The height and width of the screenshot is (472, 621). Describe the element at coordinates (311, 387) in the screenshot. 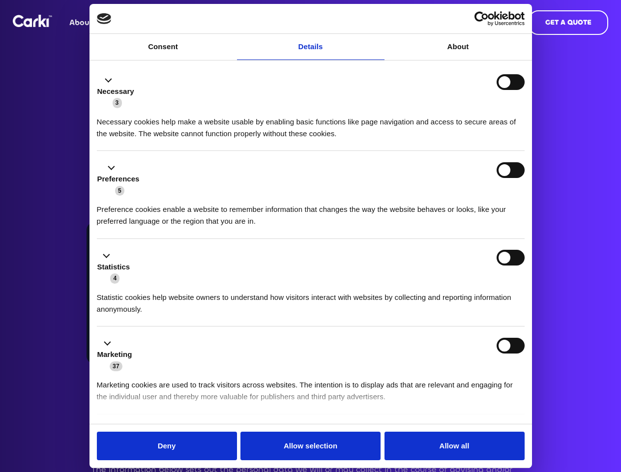

I see `div: Marketing cookies are used to track visitors across websites. The intention is to display ads tha...` at that location.